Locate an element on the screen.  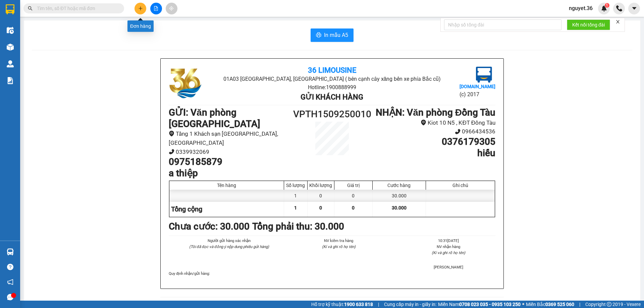
b: Tổng phải thu: 30.000 is located at coordinates (298, 226).